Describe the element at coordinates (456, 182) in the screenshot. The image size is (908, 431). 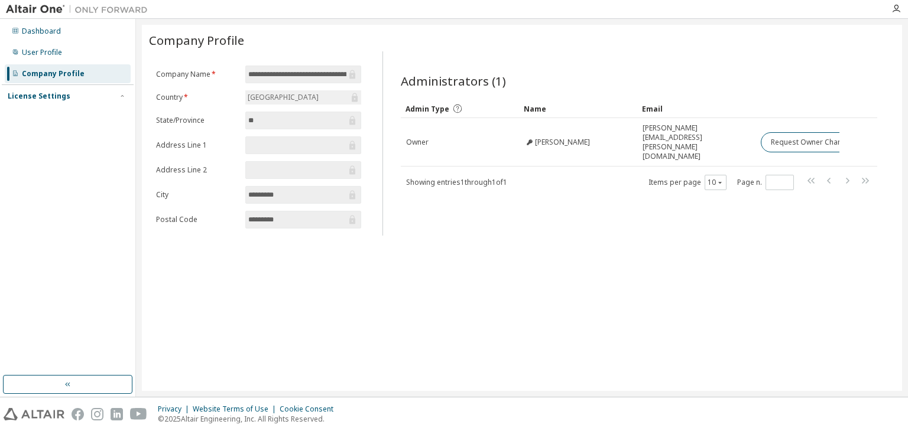
I see `span: Showing entries 1 through 1 of 1` at that location.